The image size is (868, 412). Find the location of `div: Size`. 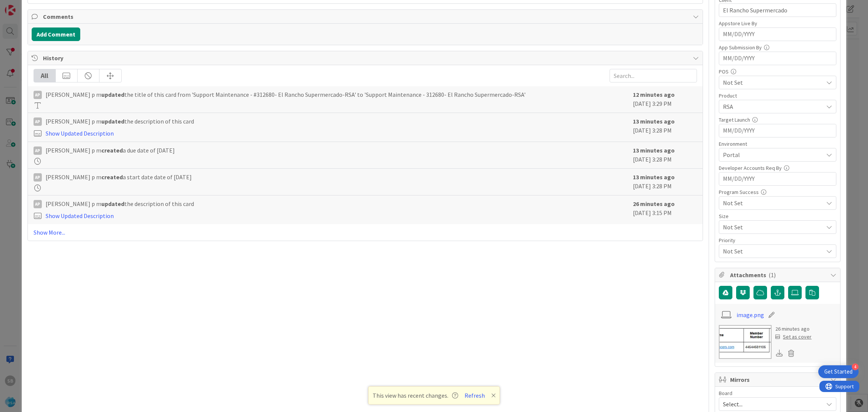

div: Size is located at coordinates (778, 216).